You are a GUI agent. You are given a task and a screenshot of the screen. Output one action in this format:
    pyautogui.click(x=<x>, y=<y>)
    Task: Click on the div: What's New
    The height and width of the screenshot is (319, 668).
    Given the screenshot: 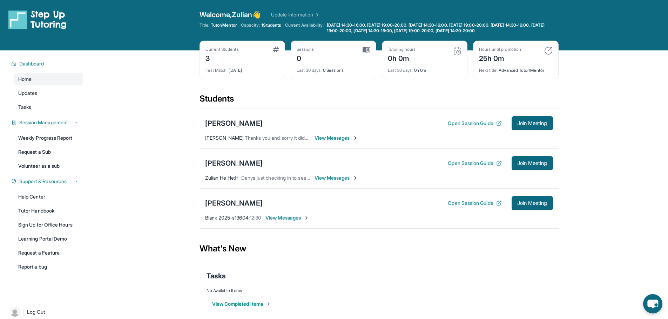 What is the action you would take?
    pyautogui.click(x=379, y=249)
    